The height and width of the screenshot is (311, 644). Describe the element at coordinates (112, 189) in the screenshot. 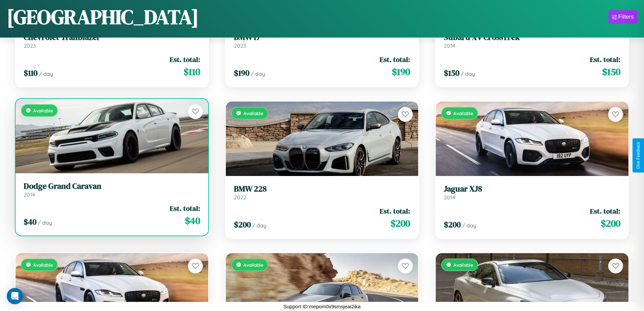

I see `a: Dodge Grand Caravan2014` at that location.